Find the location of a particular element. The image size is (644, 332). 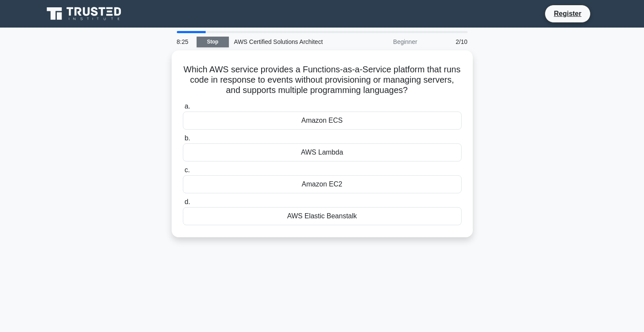

div: 2/10 is located at coordinates (448, 41).